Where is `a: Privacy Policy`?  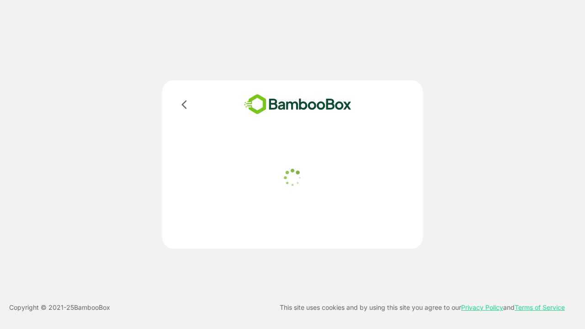
a: Privacy Policy is located at coordinates (482, 307).